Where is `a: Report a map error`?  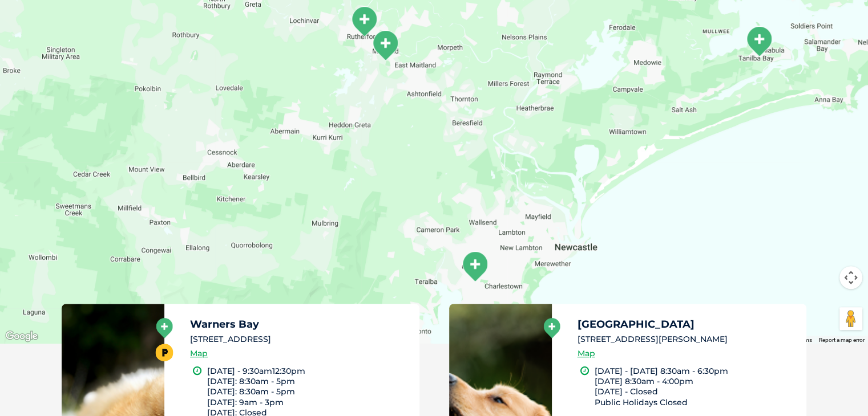
a: Report a map error is located at coordinates (842, 340).